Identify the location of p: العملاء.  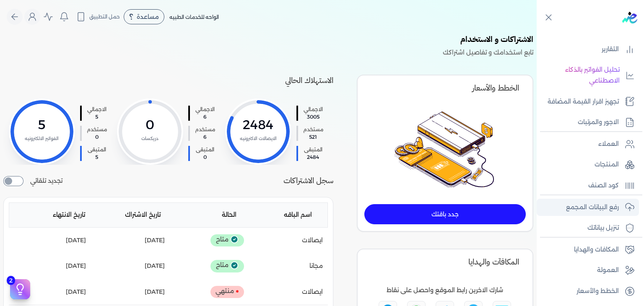
(609, 145).